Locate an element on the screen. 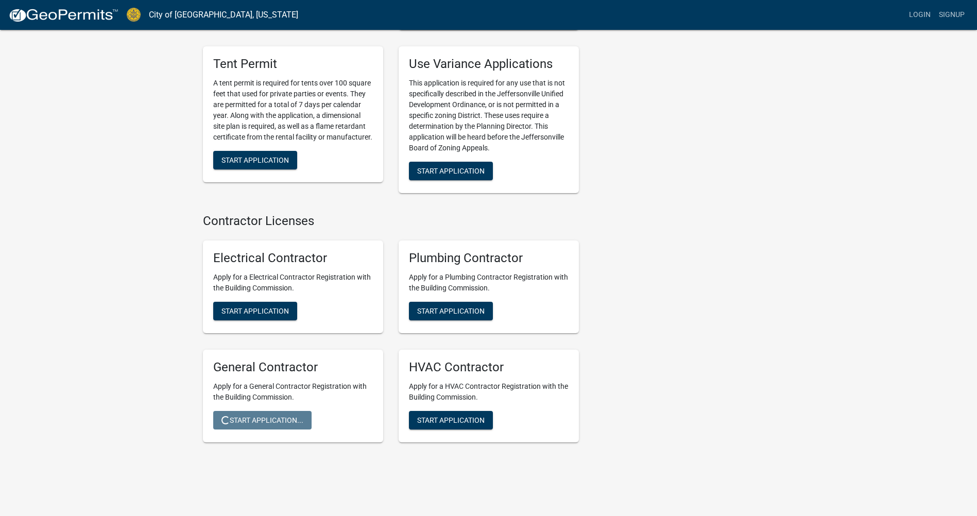 The image size is (977, 516). h5: General Contractor is located at coordinates (293, 367).